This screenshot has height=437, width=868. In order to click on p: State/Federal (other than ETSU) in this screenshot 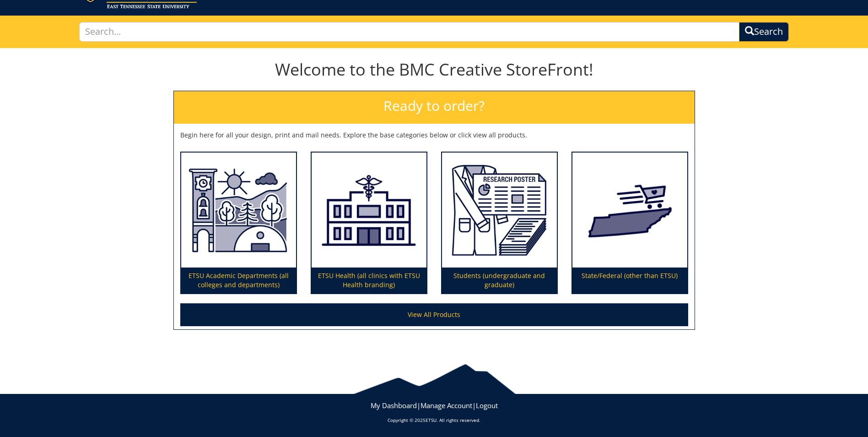, I will do `click(630, 281)`.